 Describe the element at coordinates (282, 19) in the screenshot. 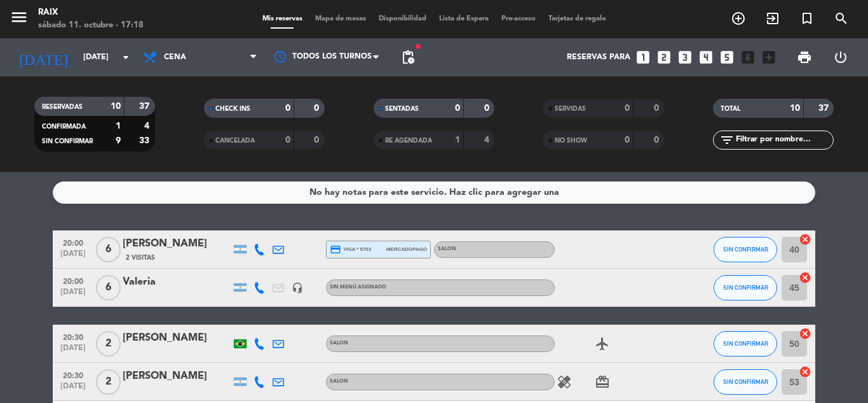

I see `span: Mis reservas` at that location.